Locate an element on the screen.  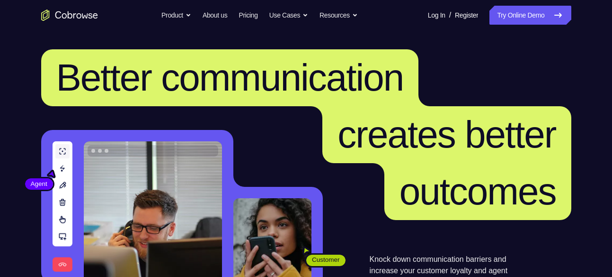
a: Try Online Demo is located at coordinates (530, 15).